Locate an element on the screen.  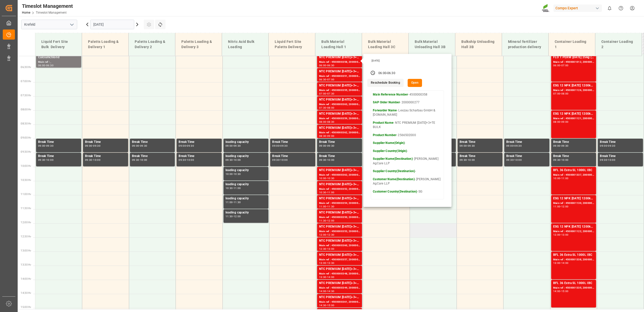
button: Open is located at coordinates (415, 83).